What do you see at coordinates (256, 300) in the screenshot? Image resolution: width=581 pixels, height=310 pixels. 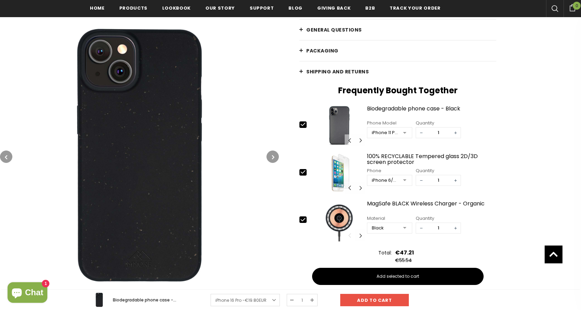 I see `span: €19.80EUR` at bounding box center [256, 300].